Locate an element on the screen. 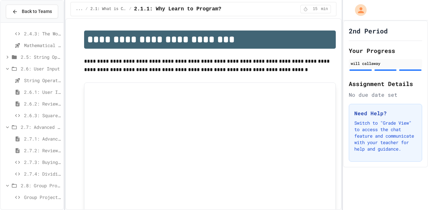 This screenshot has width=428, height=210. div: will callaway is located at coordinates (386, 63).